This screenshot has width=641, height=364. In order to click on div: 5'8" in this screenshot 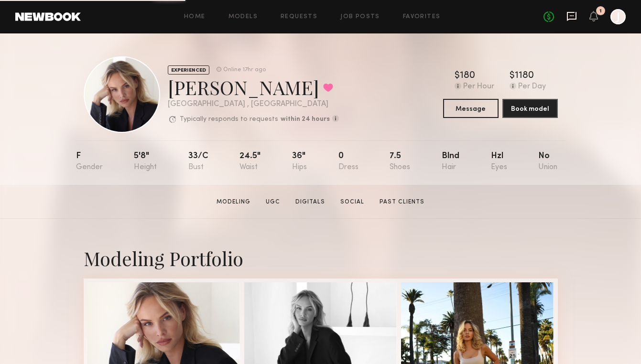, I will do `click(145, 161)`.